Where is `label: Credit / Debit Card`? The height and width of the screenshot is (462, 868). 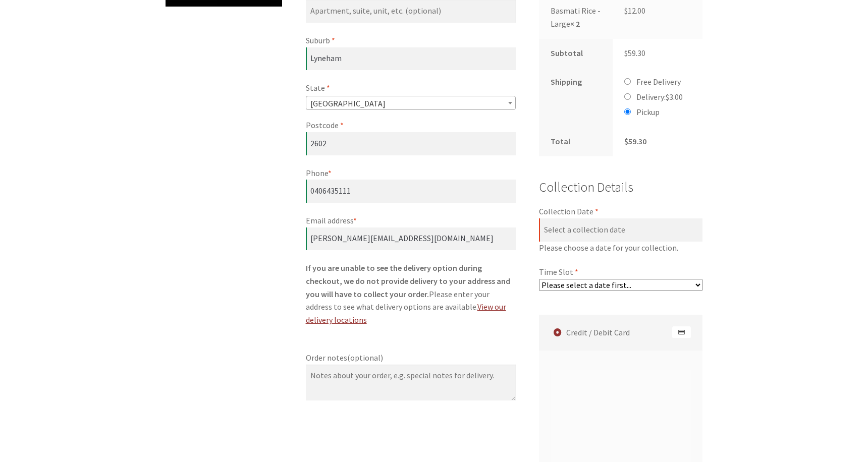 label: Credit / Debit Card is located at coordinates (622, 333).